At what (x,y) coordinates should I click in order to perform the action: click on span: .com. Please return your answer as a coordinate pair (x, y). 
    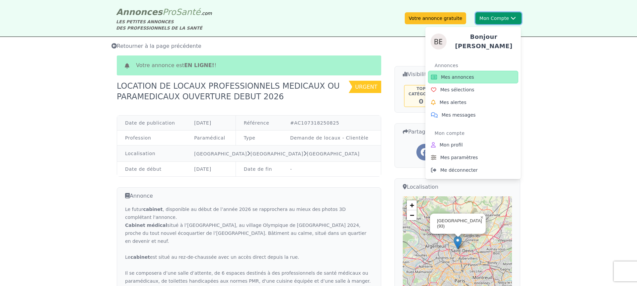
    Looking at the image, I should click on (206, 13).